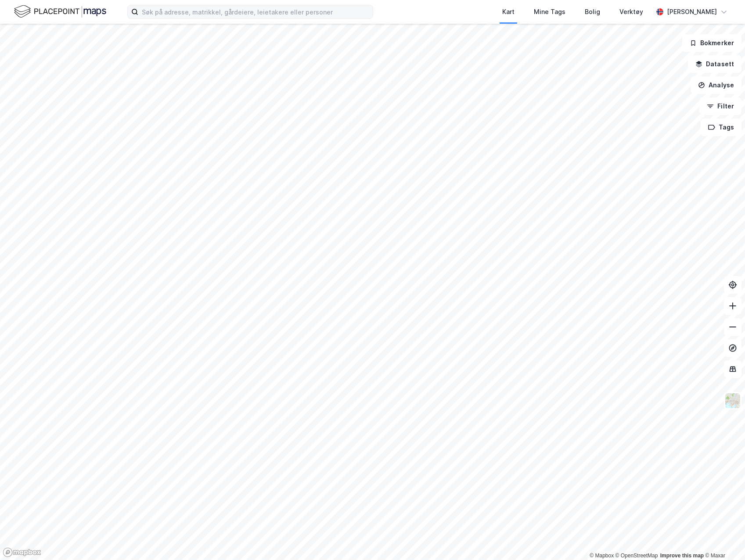 This screenshot has width=745, height=560. Describe the element at coordinates (637, 556) in the screenshot. I see `a: OpenStreetMap` at that location.